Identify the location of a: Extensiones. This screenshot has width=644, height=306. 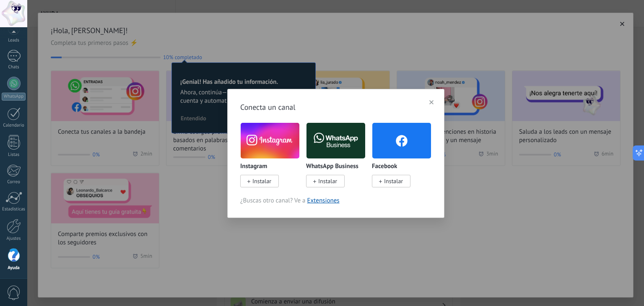
(323, 200).